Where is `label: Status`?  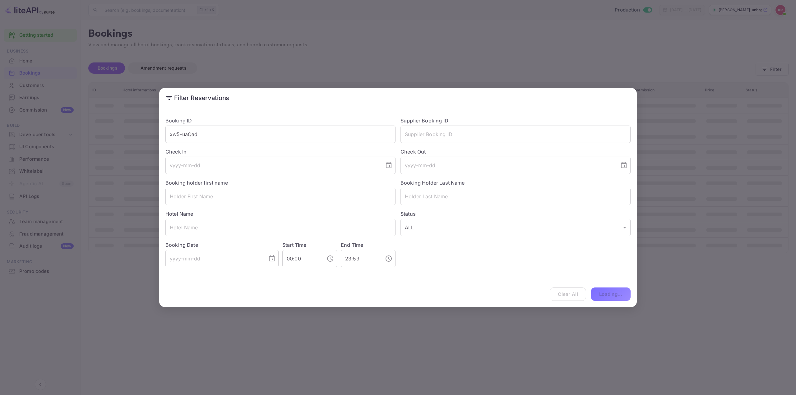
label: Status is located at coordinates (515, 214).